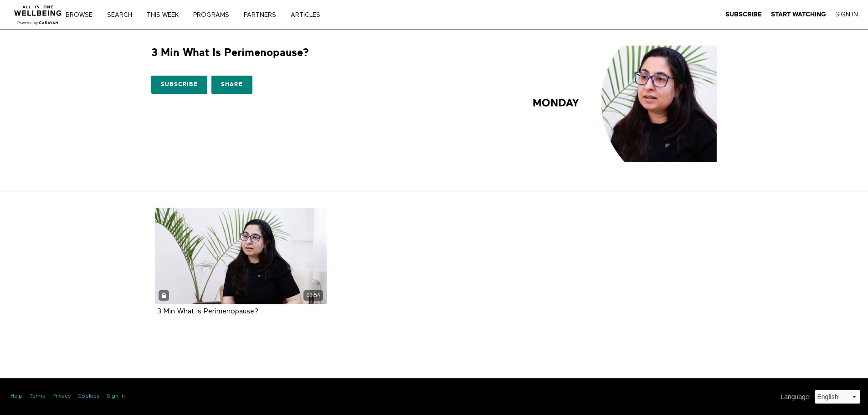 The height and width of the screenshot is (415, 868). What do you see at coordinates (214, 15) in the screenshot?
I see `a: PROGRAMS` at bounding box center [214, 15].